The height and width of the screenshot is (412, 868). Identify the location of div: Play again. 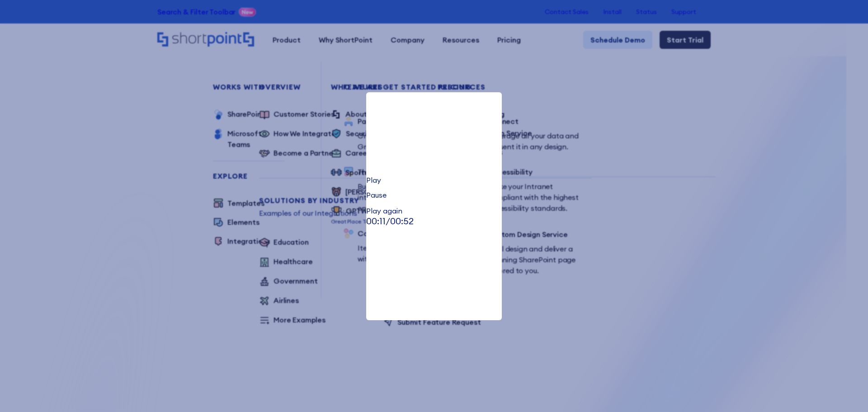
(434, 211).